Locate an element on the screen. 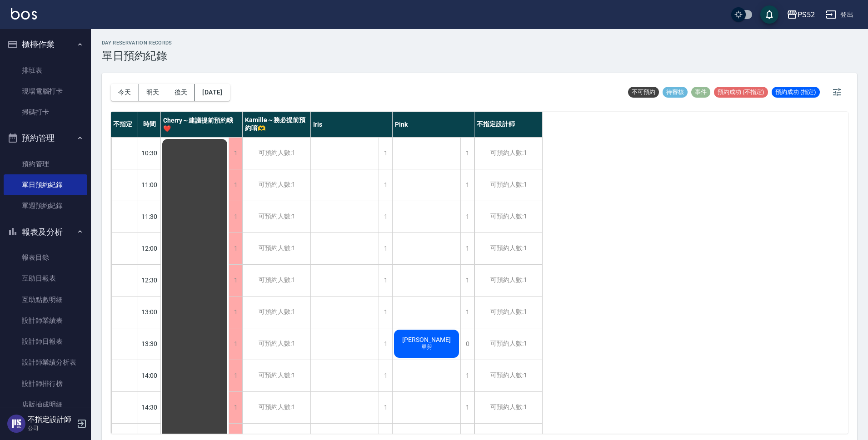  div: Kamille～務必提前預約唷🫶 is located at coordinates (277, 124).